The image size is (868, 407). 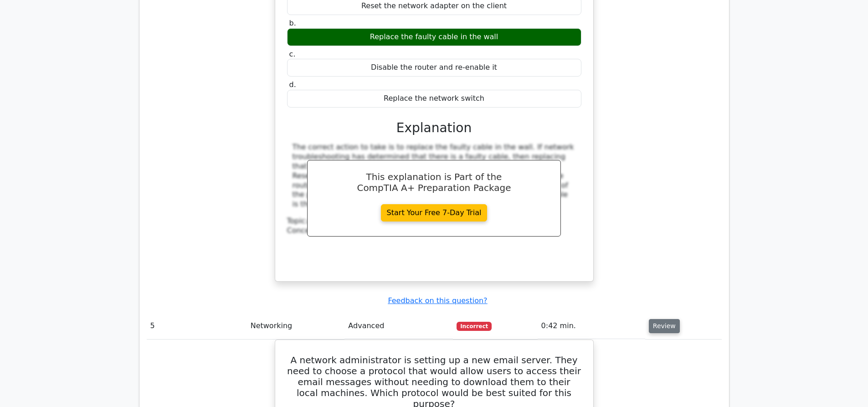 I want to click on div: Topic:, so click(x=434, y=221).